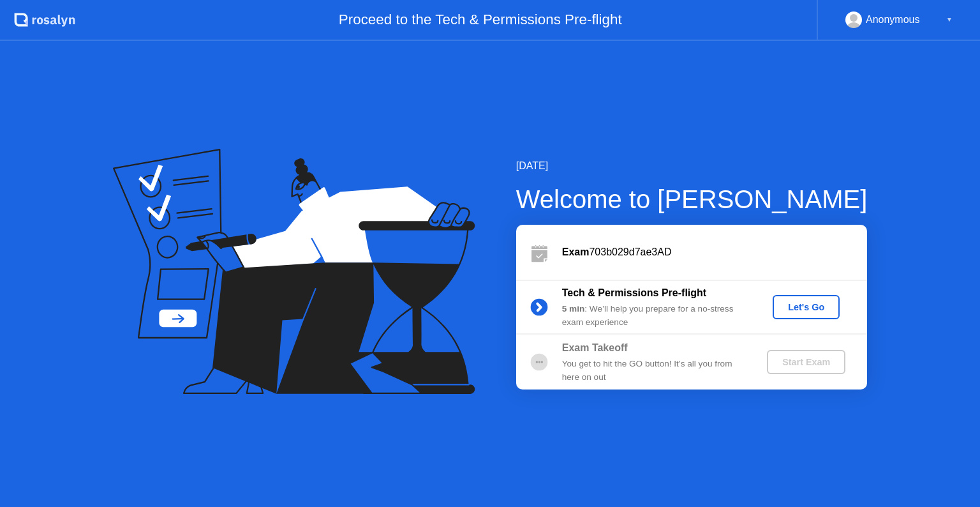 The image size is (980, 507). Describe the element at coordinates (893, 20) in the screenshot. I see `div: Anonymous` at that location.